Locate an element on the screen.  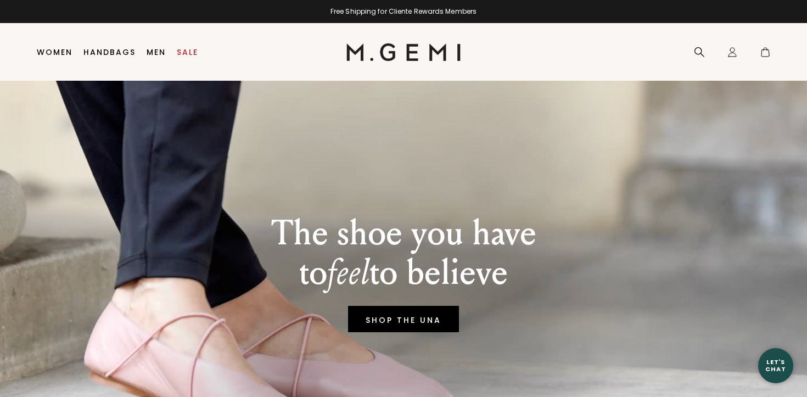
a: Sale is located at coordinates (187, 52).